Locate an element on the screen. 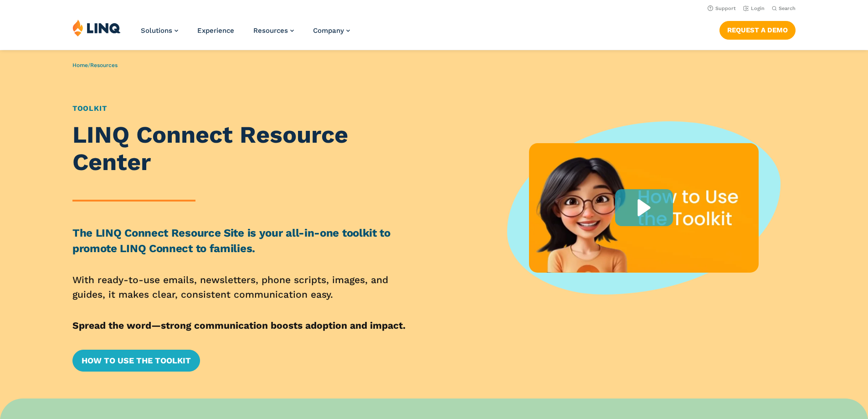 This screenshot has width=868, height=419. a: Request a Demo is located at coordinates (758, 30).